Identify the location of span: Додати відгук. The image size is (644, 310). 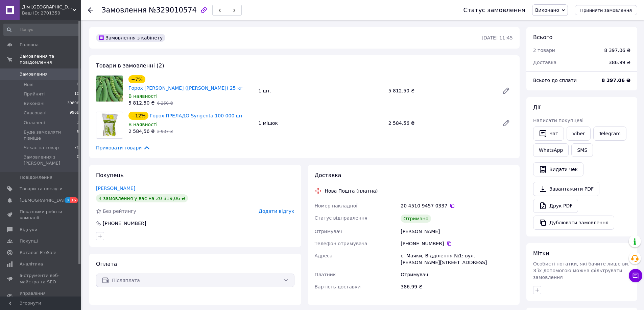
(276, 211).